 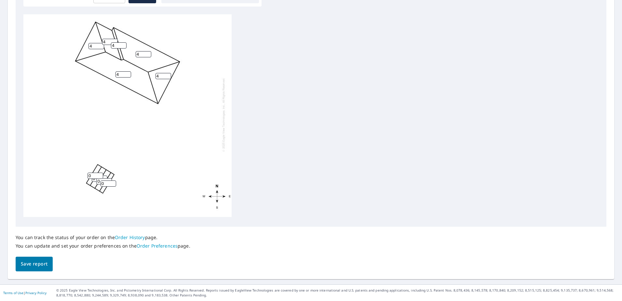 What do you see at coordinates (338, 293) in the screenshot?
I see `p: © 2025 Eagle View Technologies, Inc. and Pictometry International Corp. All Rights Reserved. Repo...` at bounding box center [338, 293].